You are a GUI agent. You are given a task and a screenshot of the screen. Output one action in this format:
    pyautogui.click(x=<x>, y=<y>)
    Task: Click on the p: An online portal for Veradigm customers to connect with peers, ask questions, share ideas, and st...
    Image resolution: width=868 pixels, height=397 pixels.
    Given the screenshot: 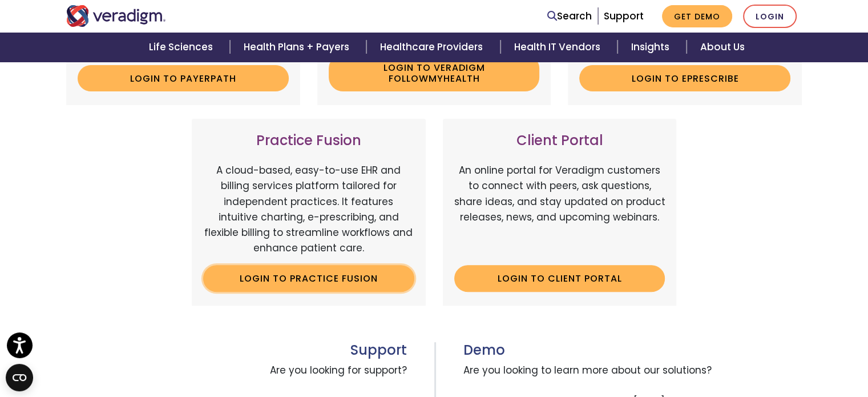 What is the action you would take?
    pyautogui.click(x=560, y=209)
    